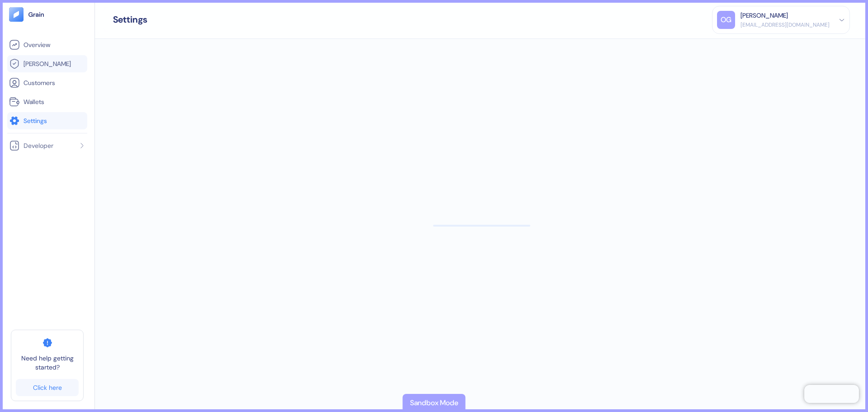 This screenshot has height=412, width=868. What do you see at coordinates (47, 387) in the screenshot?
I see `a: Click here` at bounding box center [47, 387].